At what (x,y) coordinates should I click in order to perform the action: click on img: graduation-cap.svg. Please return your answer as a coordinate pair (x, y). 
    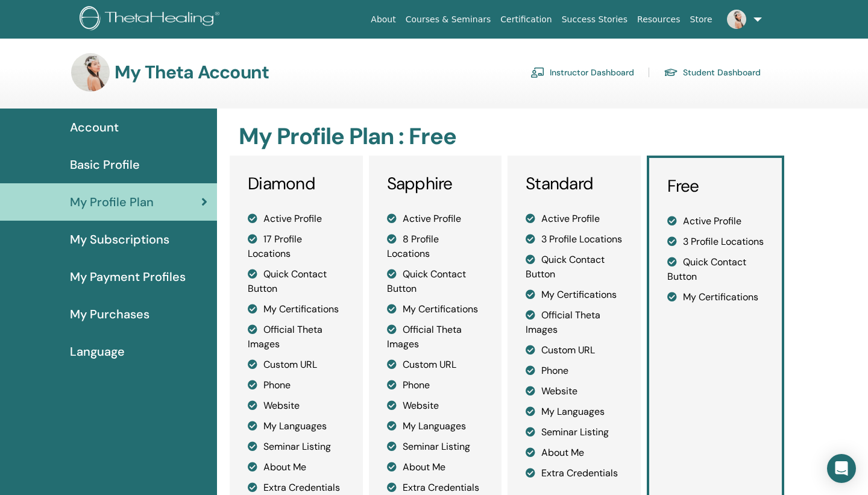
    Looking at the image, I should click on (671, 73).